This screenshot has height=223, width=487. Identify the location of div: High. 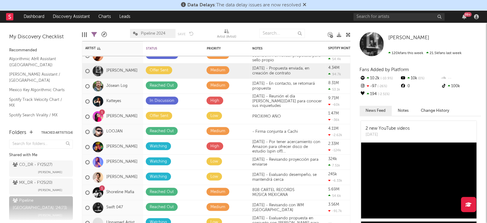
(215, 101).